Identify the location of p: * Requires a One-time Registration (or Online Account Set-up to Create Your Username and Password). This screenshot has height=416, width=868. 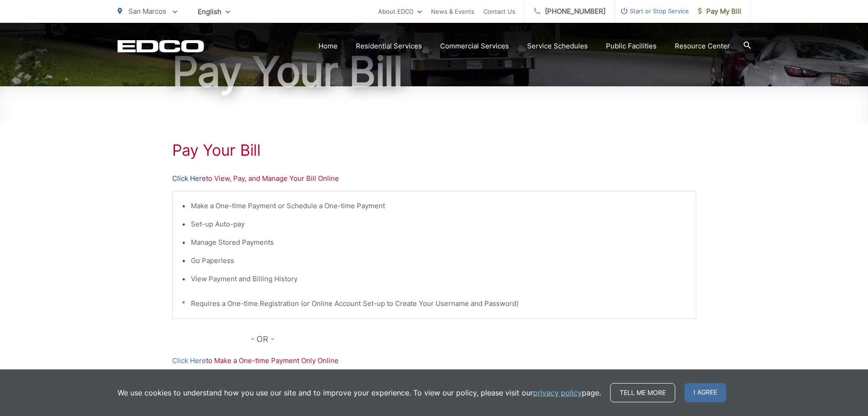
(434, 304).